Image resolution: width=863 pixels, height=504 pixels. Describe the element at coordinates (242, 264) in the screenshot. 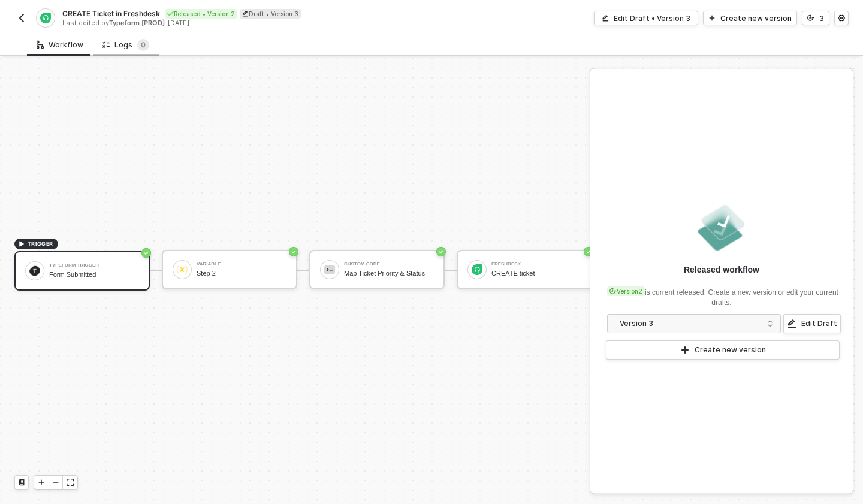

I see `div: Variable` at that location.